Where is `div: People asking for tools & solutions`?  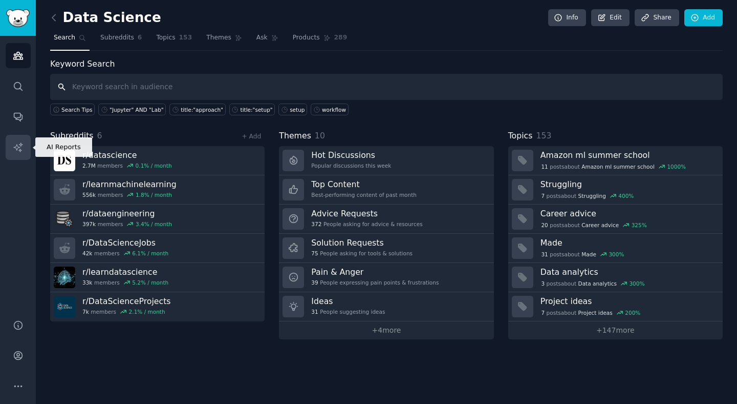 div: People asking for tools & solutions is located at coordinates (362, 253).